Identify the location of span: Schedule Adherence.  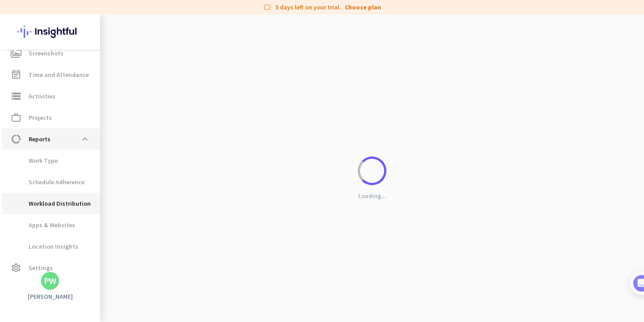
(46, 182).